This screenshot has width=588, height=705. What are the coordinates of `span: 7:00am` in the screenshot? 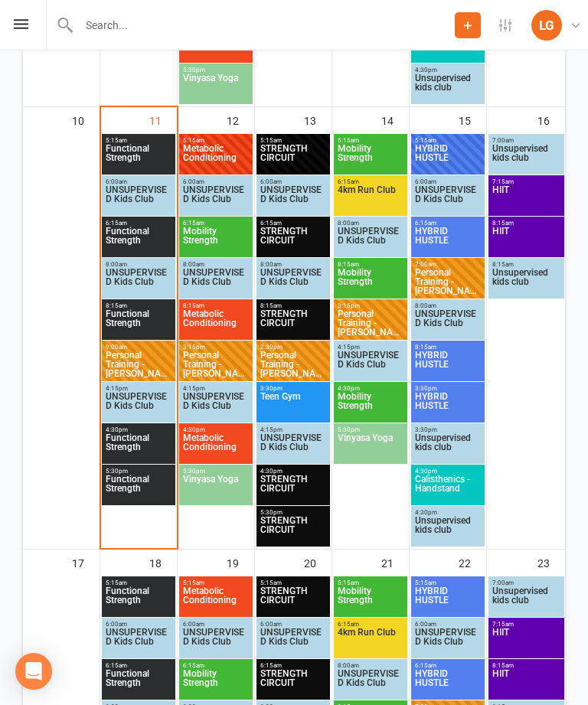 It's located at (448, 264).